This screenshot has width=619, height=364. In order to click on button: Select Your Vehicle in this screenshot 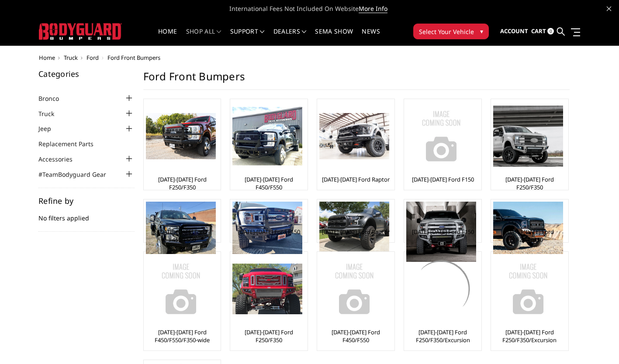, I will do `click(451, 31)`.